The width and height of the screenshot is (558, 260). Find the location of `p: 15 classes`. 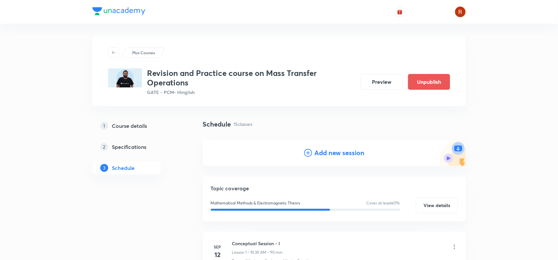

p: 15 classes is located at coordinates (243, 124).